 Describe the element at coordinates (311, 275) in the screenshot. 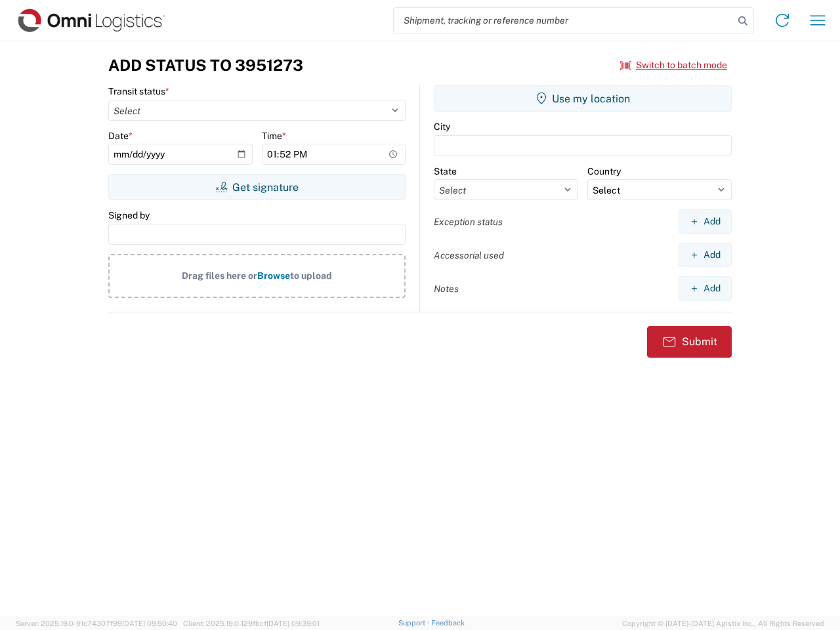

I see `span: to upload` at that location.